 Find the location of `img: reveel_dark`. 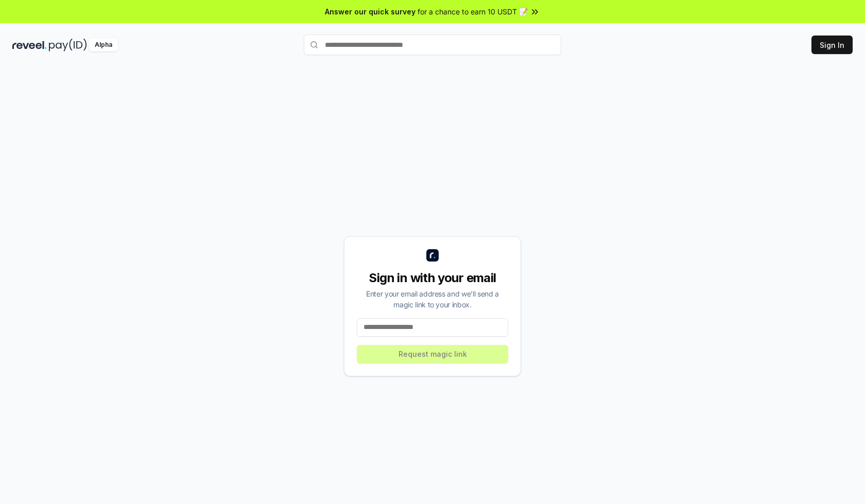

img: reveel_dark is located at coordinates (29, 45).